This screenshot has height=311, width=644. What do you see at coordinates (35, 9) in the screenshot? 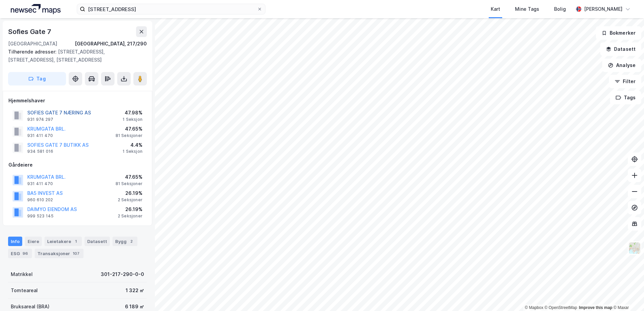
I see `img: logo.a4113a55bc3d86da70a041830d287a7e.svg` at bounding box center [35, 9].